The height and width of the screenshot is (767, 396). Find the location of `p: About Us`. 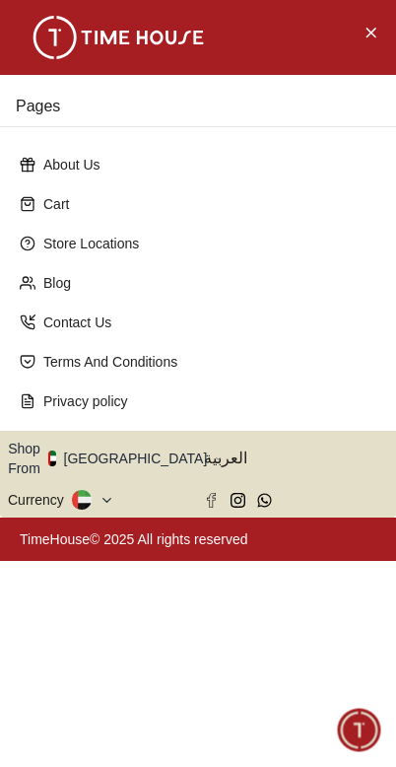

p: About Us is located at coordinates (206, 165).